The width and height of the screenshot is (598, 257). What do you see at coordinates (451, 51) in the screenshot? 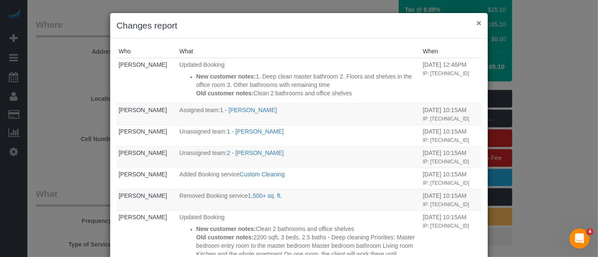
I see `th: When` at bounding box center [451, 51].